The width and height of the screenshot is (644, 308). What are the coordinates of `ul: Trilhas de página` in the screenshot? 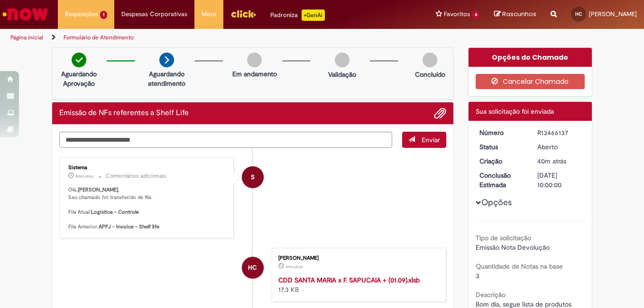 It's located at (214, 38).